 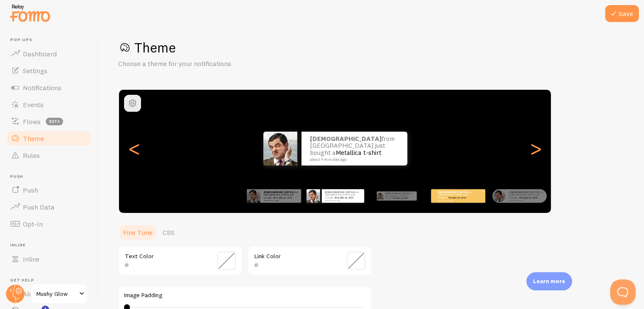 What do you see at coordinates (31, 155) in the screenshot?
I see `span: Rules` at bounding box center [31, 155].